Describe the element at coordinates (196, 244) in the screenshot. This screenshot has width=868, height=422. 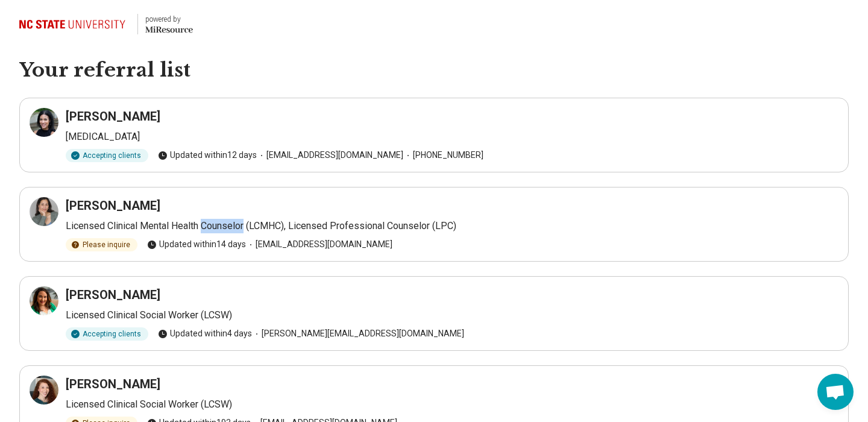
I see `span: Updated within 14 days` at that location.